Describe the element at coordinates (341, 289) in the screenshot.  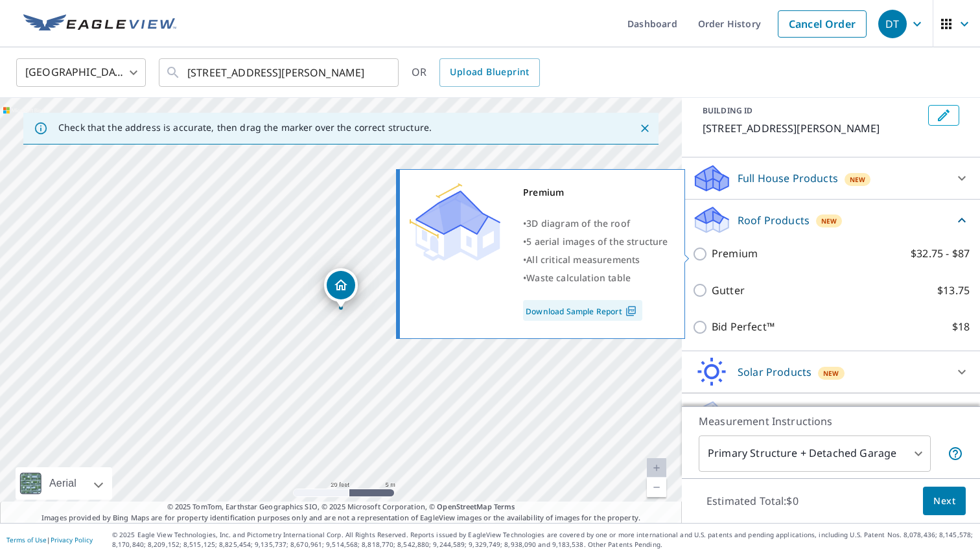
I see `div: Dropped pin, building 1, Residential property, 1136 Fred Cir Anchorage, AK 99515` at that location.